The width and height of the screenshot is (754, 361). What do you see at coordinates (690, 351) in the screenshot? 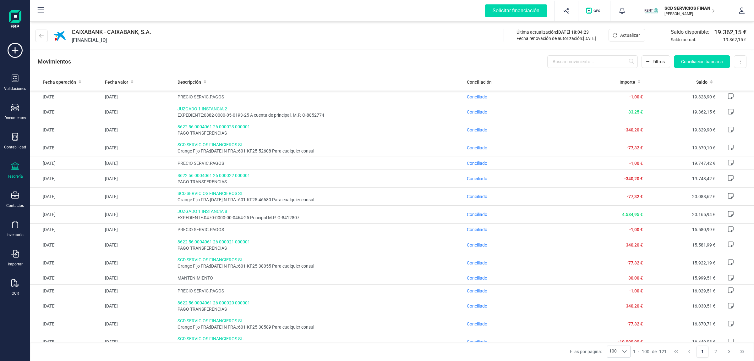
I see `button: Previous Page` at bounding box center [690, 351].